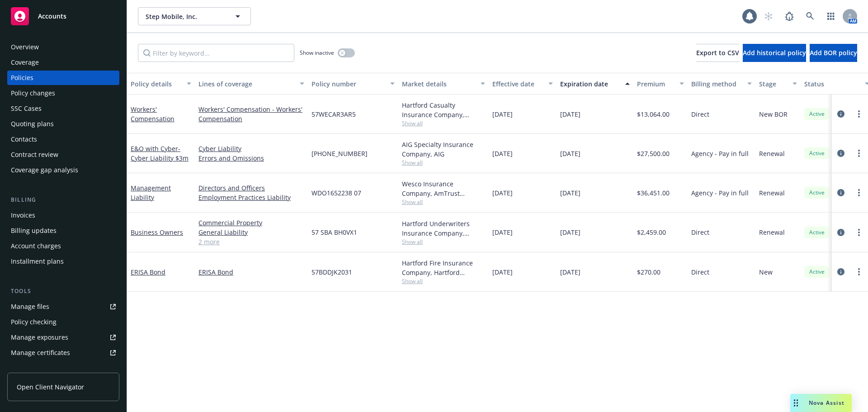  I want to click on div: Contract review, so click(34, 155).